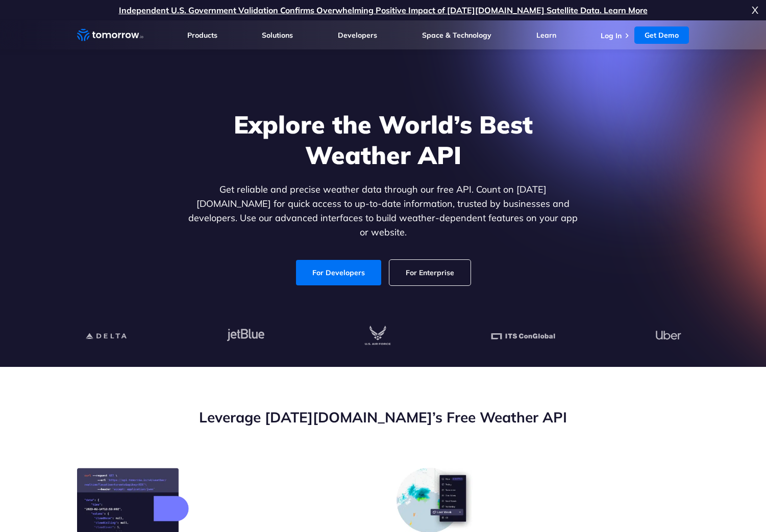  Describe the element at coordinates (457, 35) in the screenshot. I see `a: Space & Technology` at that location.